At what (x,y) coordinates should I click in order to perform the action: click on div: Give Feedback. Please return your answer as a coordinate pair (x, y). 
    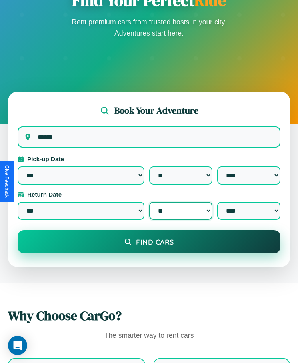
    Looking at the image, I should click on (7, 181).